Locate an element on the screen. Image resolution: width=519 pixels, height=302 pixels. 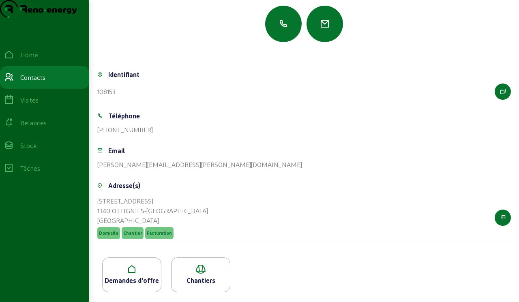
div: Stock is located at coordinates (28, 146).